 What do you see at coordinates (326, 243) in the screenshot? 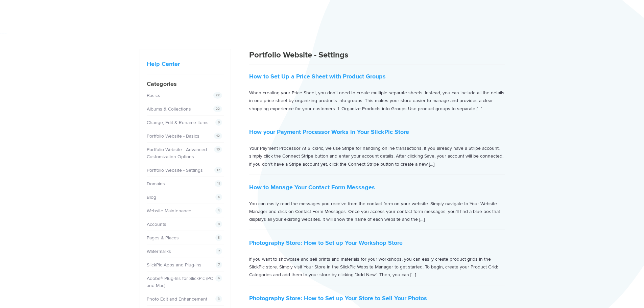
I see `a: Photography Store: How to Set up Your Workshop Store` at bounding box center [326, 243].